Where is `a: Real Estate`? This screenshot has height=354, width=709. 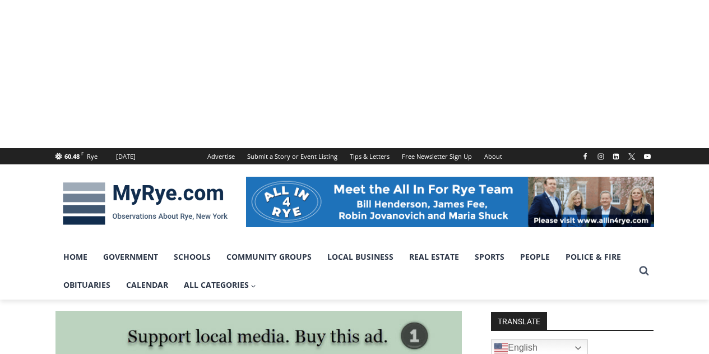
a: Real Estate is located at coordinates (434, 257).